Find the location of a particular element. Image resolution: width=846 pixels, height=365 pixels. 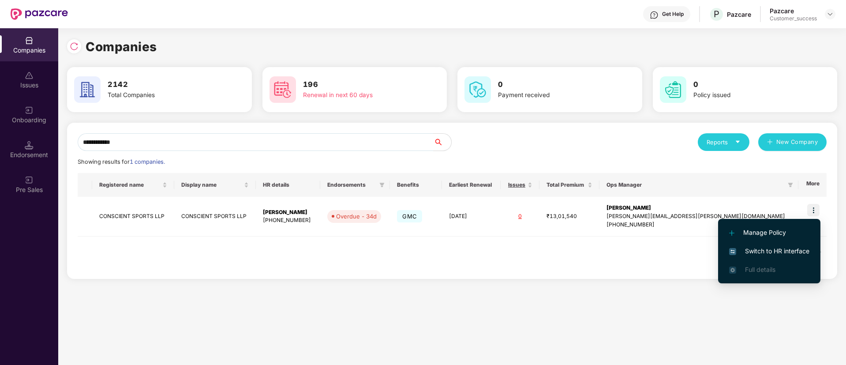

span: Endorsements is located at coordinates (351, 185).